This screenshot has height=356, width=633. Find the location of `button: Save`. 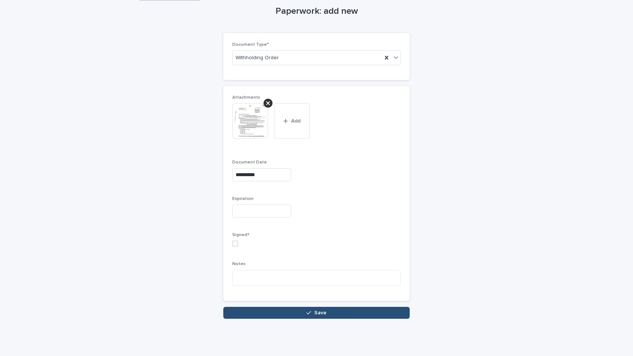

button: Save is located at coordinates (317, 313).